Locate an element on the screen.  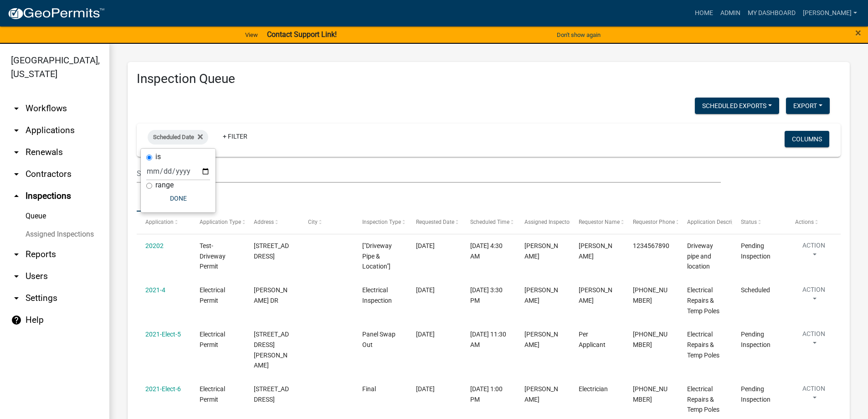
span: 1234567890 is located at coordinates (651, 245).